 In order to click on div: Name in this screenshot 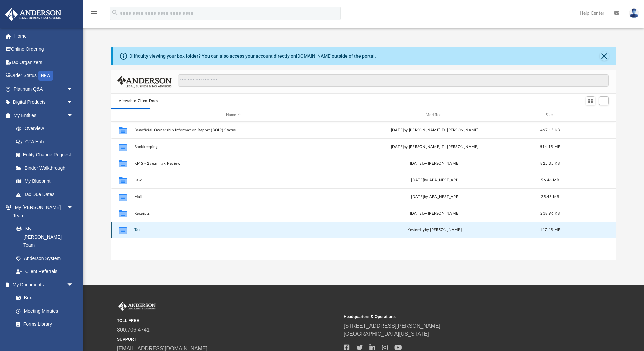, I will do `click(233, 115)`.